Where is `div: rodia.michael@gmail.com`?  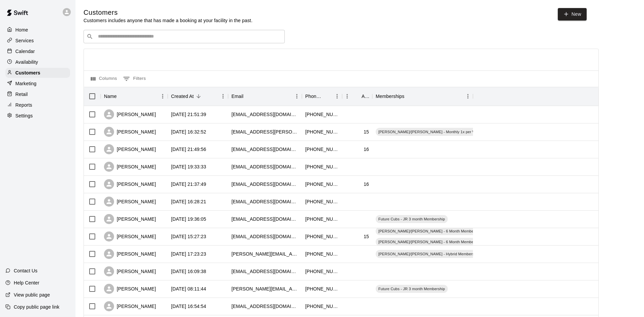
div: rodia.michael@gmail.com is located at coordinates (265, 289).